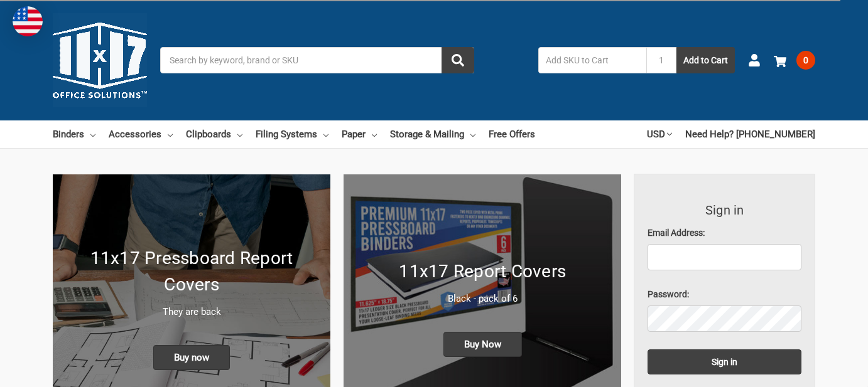  What do you see at coordinates (292, 134) in the screenshot?
I see `a: Filing Systems` at bounding box center [292, 134].